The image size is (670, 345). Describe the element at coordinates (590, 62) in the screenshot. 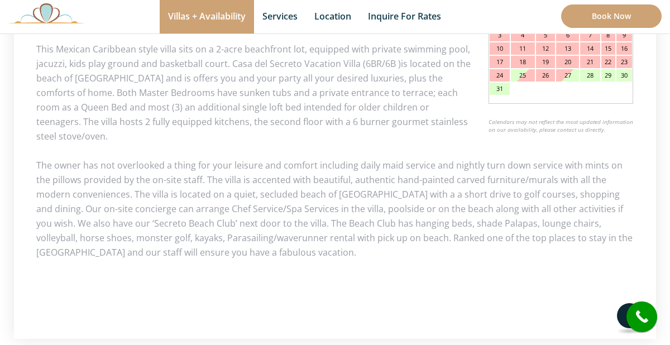

I see `div: 21` at that location.